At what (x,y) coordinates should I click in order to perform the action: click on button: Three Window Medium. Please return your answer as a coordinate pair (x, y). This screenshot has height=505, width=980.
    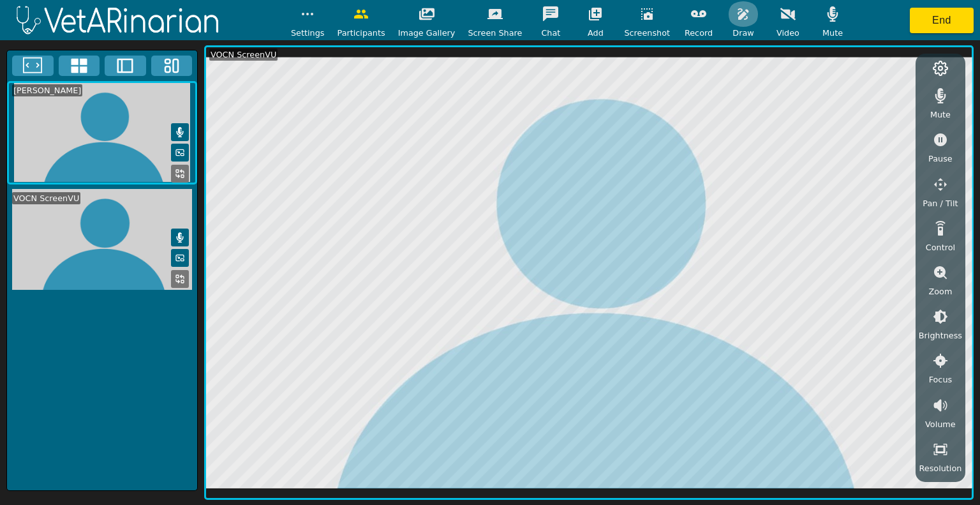
    Looking at the image, I should click on (172, 66).